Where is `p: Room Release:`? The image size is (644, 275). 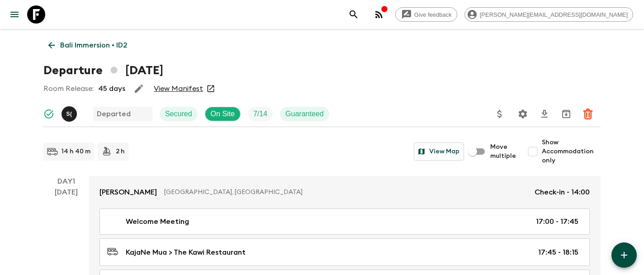 p: Room Release: is located at coordinates (69, 89).